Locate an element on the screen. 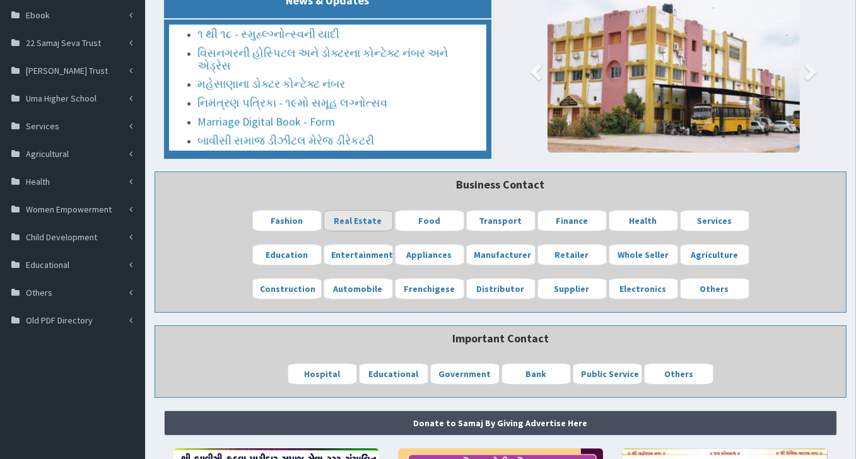  b: Important Contact is located at coordinates (500, 338).